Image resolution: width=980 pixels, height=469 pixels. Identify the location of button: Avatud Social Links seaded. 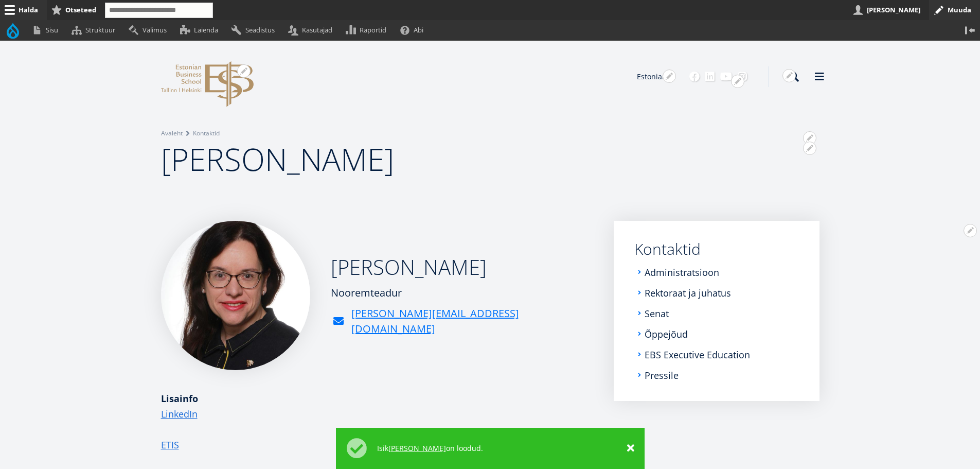
(738, 82).